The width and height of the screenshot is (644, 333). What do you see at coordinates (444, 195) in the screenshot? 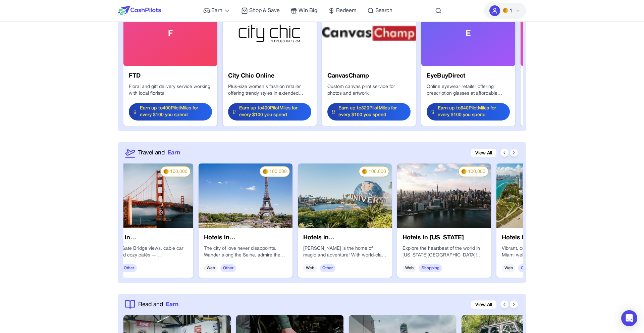
I see `img: 90295c49-39b3-4d07-821e-e60fd50448f6.jpg` at bounding box center [444, 195].